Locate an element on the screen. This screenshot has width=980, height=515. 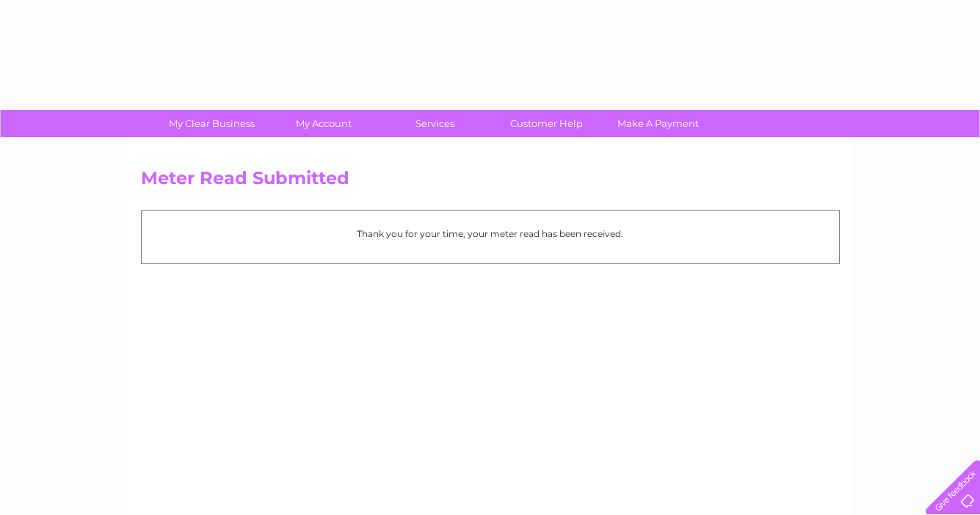
a: Services is located at coordinates (435, 124).